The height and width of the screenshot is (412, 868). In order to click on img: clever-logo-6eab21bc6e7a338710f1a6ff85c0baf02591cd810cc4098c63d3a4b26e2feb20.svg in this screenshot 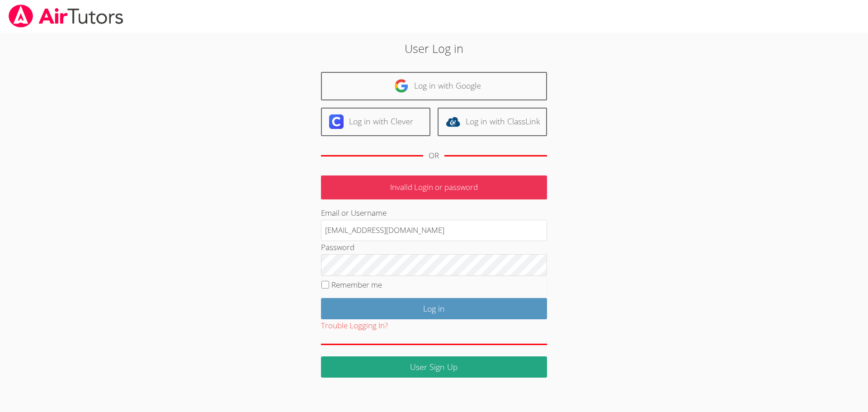, I will do `click(336, 122)`.